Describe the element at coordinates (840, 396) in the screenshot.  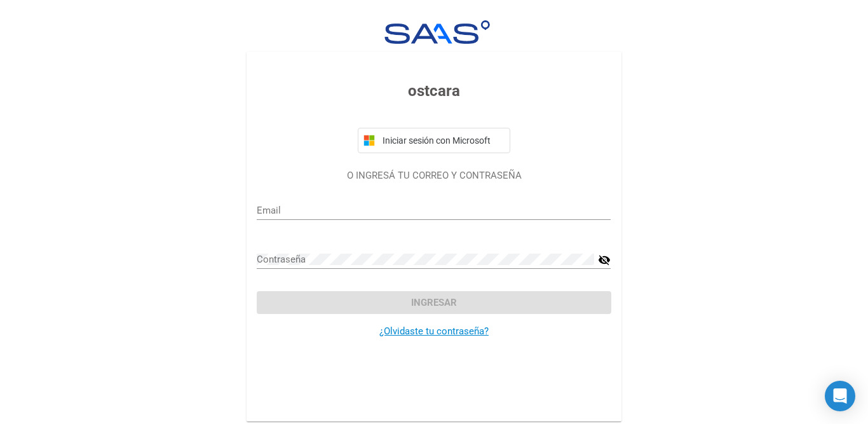
I see `div: Open Intercom Messenger` at that location.